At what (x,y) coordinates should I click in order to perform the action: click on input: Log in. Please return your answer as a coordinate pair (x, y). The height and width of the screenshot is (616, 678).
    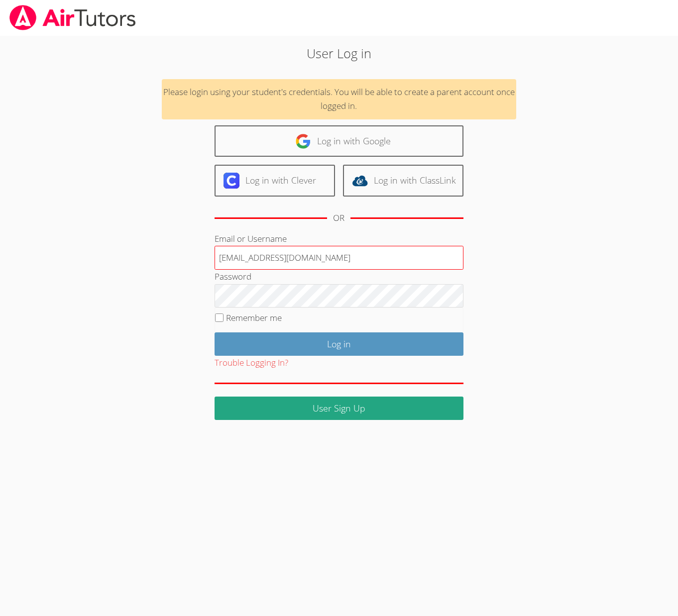
    Looking at the image, I should click on (339, 344).